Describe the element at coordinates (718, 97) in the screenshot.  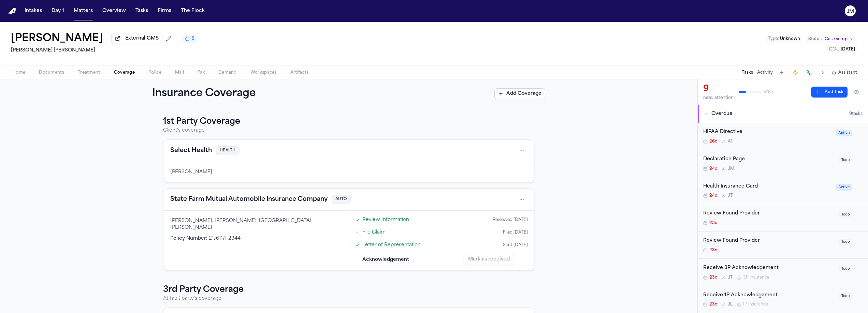
I see `div: need attention` at that location.